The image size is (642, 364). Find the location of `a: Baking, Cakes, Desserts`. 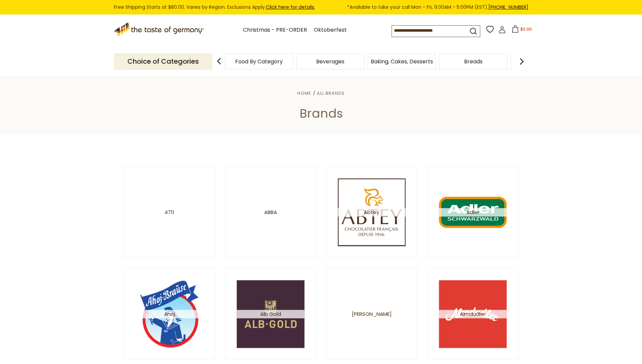

a: Baking, Cakes, Desserts is located at coordinates (402, 61).